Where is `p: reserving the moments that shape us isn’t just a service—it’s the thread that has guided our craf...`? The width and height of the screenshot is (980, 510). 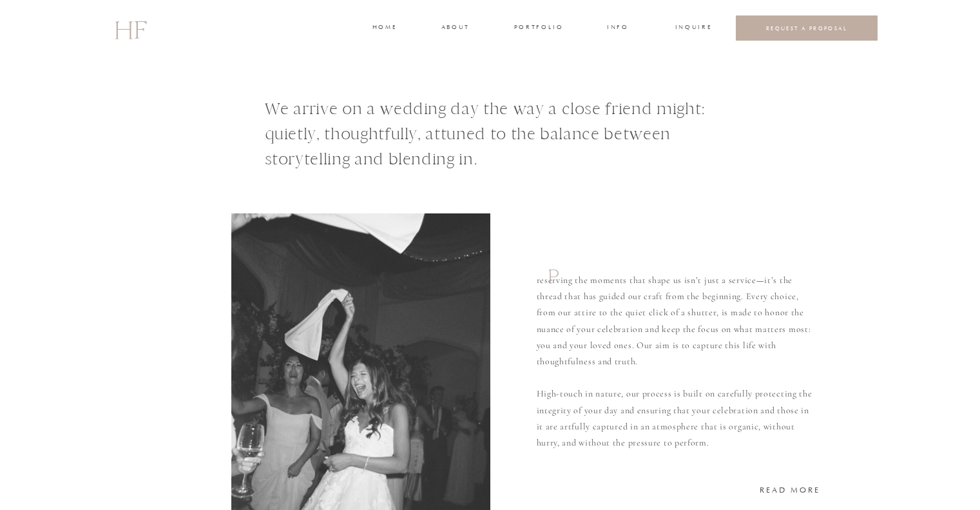
p: reserving the moments that shape us isn’t just a service—it’s the thread that has guided our craf... is located at coordinates (676, 361).